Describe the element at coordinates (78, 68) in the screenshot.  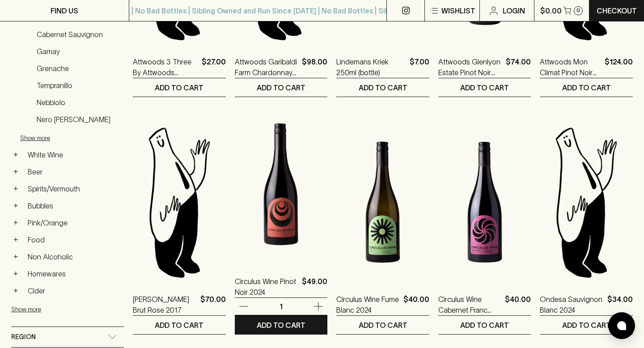
I see `a: Grenache` at that location.